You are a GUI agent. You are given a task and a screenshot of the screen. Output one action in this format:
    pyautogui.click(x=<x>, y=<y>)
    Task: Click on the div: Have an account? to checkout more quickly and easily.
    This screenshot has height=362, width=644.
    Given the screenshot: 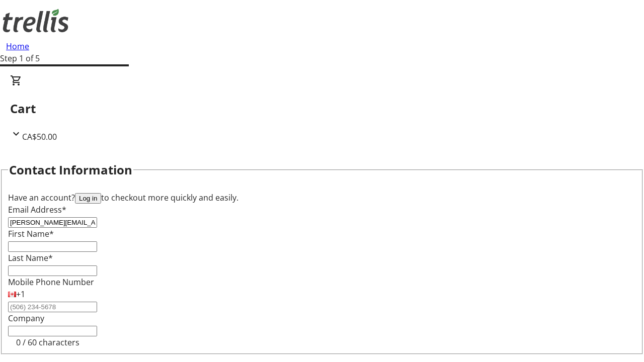 What is the action you would take?
    pyautogui.click(x=322, y=198)
    